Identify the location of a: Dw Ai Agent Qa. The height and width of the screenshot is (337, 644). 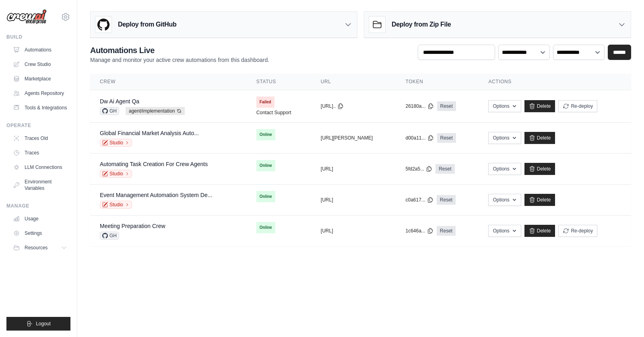
(120, 102).